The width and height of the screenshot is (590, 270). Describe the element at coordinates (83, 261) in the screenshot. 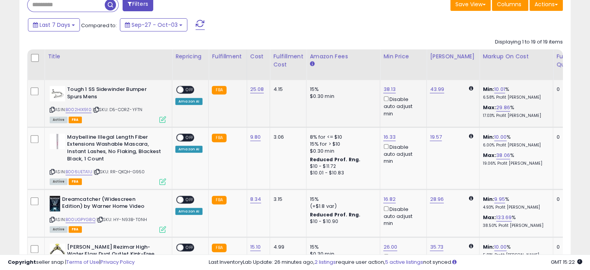

I see `a: Terms of Use` at that location.